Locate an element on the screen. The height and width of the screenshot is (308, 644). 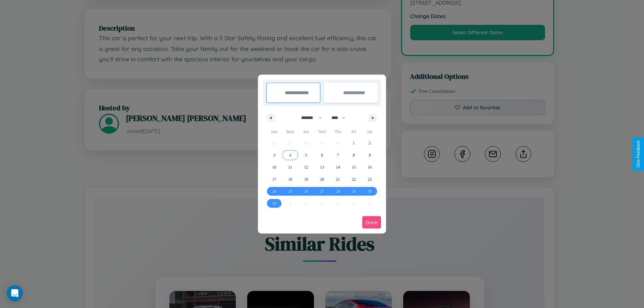
button: 25 is located at coordinates (290, 191).